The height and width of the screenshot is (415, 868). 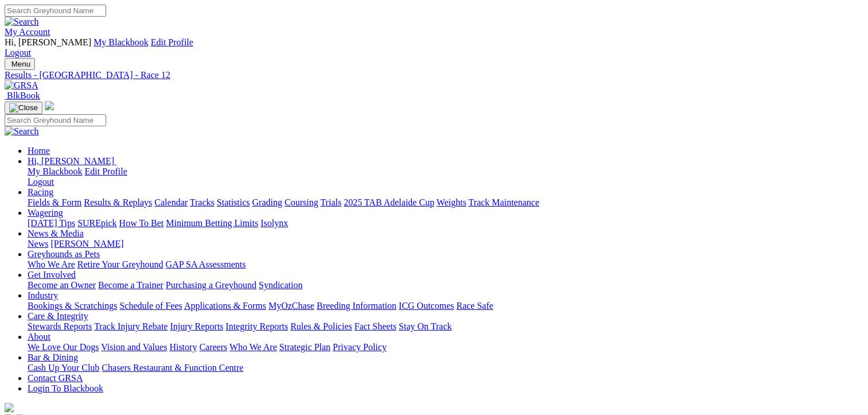 I want to click on a: We Love Our Dogs, so click(x=63, y=346).